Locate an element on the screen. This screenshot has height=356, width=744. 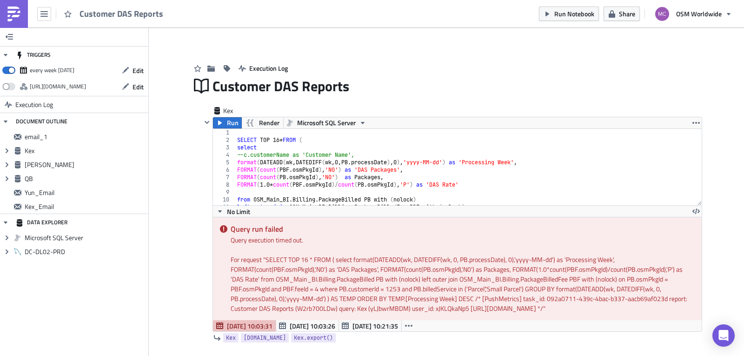
div: 7 is located at coordinates (224, 177).